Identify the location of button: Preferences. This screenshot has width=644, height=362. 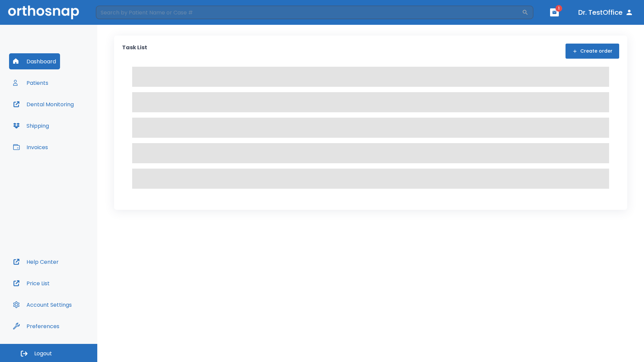
(36, 326).